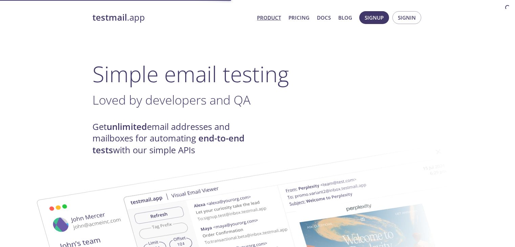 Image resolution: width=515 pixels, height=247 pixels. Describe the element at coordinates (406, 18) in the screenshot. I see `button: Signin` at that location.